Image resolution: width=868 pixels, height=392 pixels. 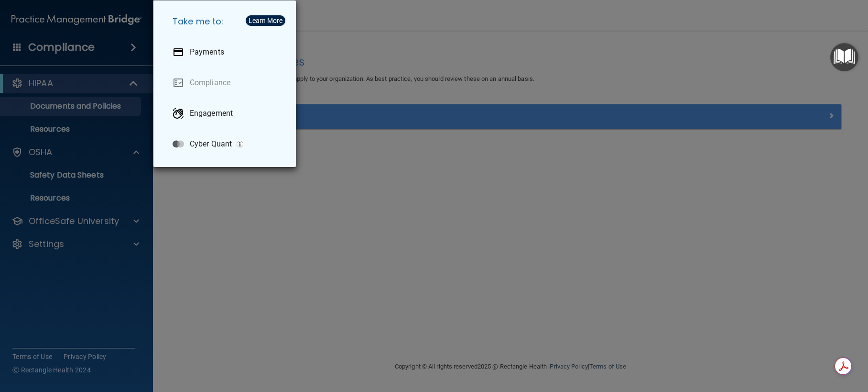 I want to click on h5: Take me to:, so click(x=226, y=21).